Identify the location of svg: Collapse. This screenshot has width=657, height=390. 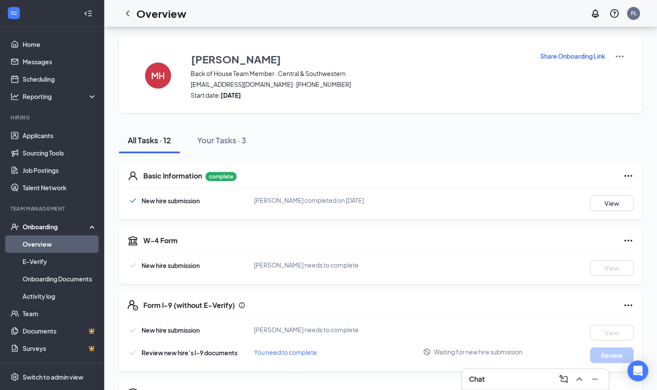
(88, 13).